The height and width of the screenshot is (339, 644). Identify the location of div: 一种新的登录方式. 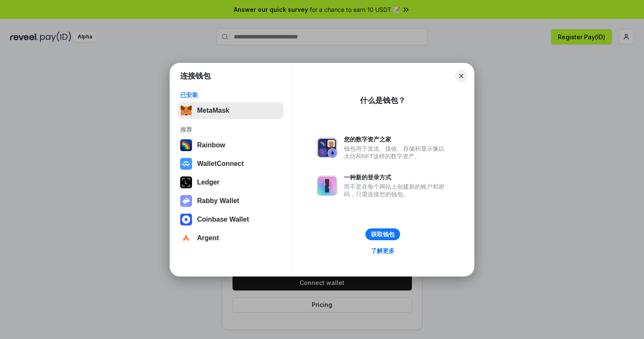
(396, 177).